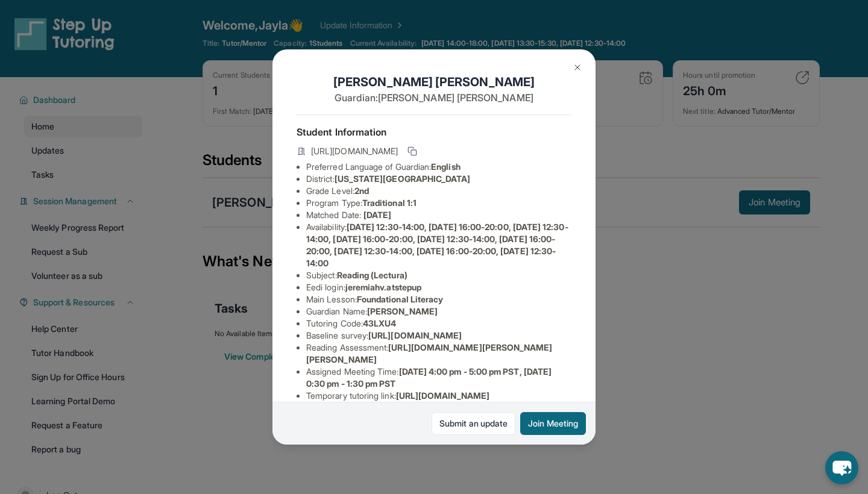 The image size is (868, 494). Describe the element at coordinates (439, 167) in the screenshot. I see `li: Preferred Language of Guardian:` at that location.